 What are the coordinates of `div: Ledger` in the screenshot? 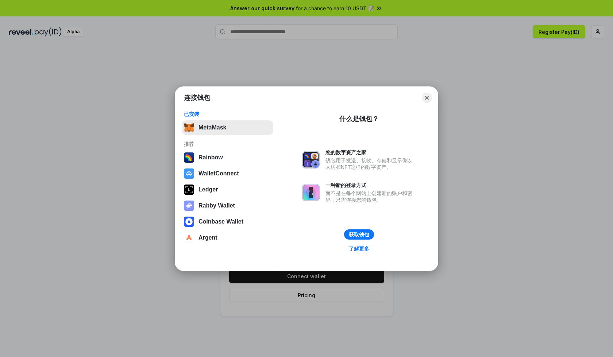 It's located at (208, 190).